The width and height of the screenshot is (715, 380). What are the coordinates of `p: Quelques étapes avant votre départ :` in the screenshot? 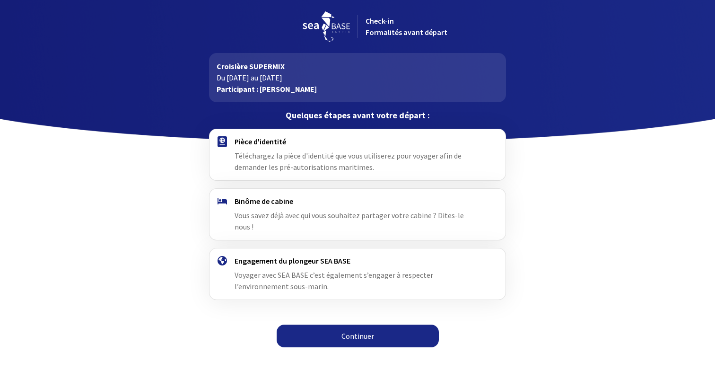 It's located at (357, 115).